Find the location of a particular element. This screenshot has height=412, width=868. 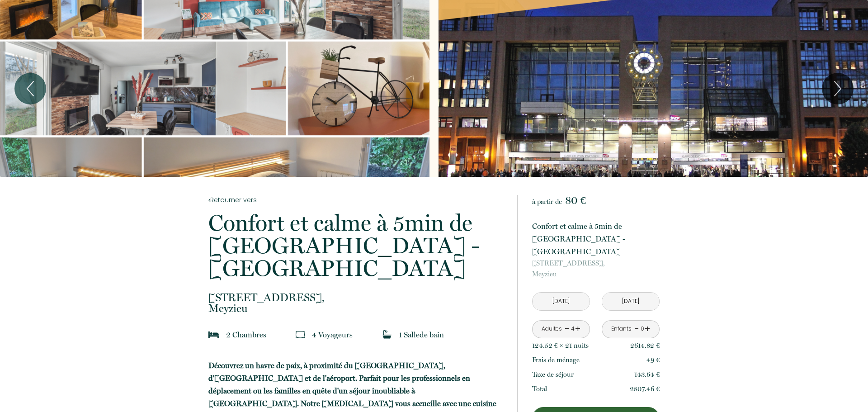

span: à partir de is located at coordinates (547, 201).